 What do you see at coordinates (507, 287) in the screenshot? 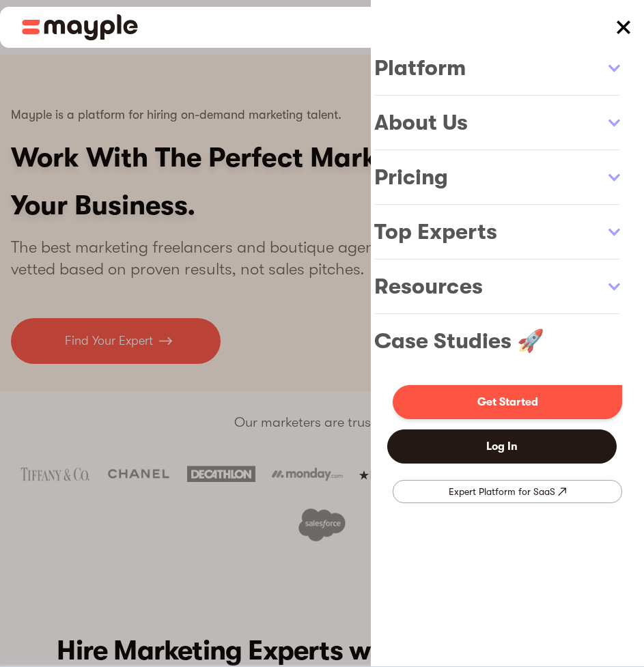
I see `div: Resources` at bounding box center [507, 287].